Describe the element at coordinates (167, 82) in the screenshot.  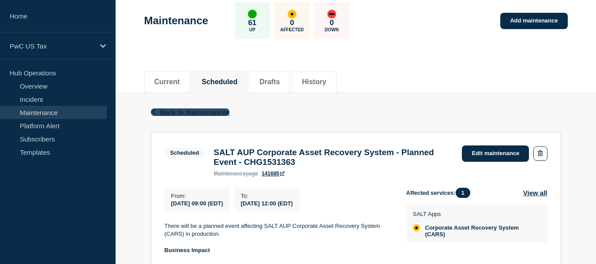
I see `button: Current` at that location.